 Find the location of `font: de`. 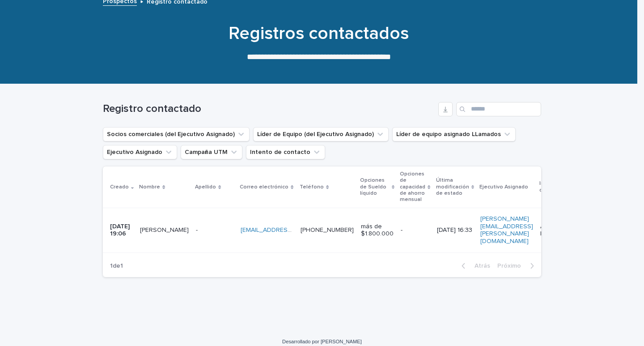

font: de is located at coordinates (116, 266).